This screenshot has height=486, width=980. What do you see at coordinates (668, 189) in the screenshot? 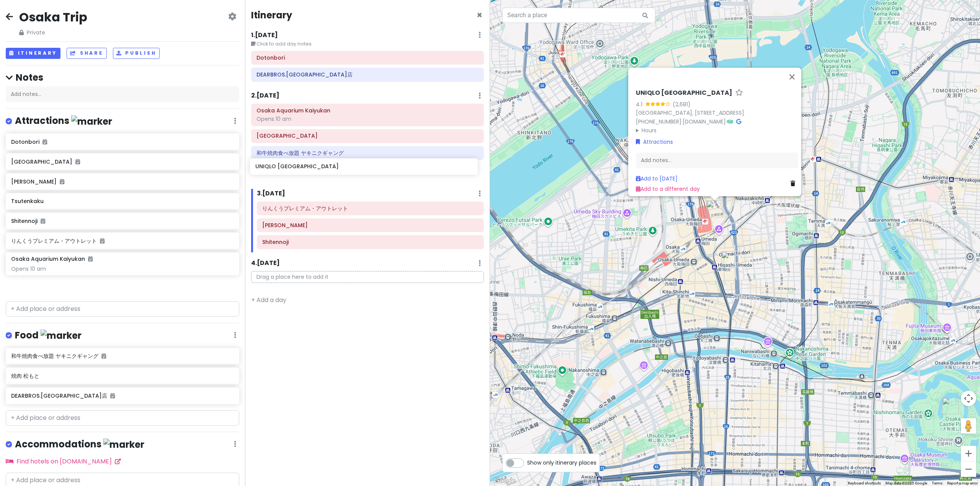
I see `a: Add to a different day` at bounding box center [668, 189].